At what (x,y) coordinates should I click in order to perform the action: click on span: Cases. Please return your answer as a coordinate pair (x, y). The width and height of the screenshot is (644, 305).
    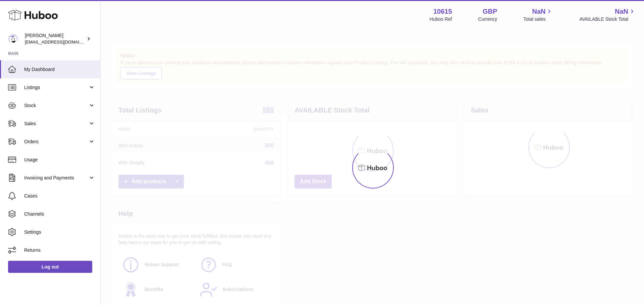
    Looking at the image, I should click on (60, 196).